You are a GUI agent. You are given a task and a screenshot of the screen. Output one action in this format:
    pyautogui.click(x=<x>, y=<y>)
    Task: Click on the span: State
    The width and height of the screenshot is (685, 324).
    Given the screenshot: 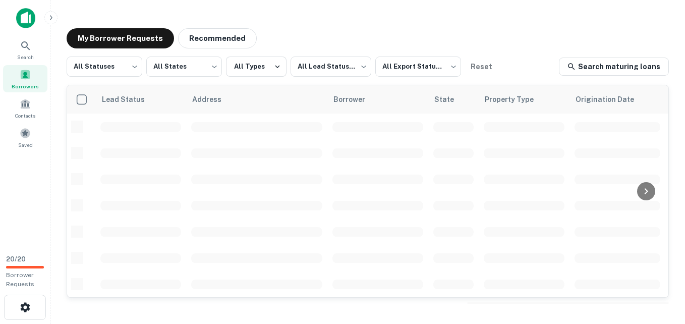 What is the action you would take?
    pyautogui.click(x=451, y=99)
    